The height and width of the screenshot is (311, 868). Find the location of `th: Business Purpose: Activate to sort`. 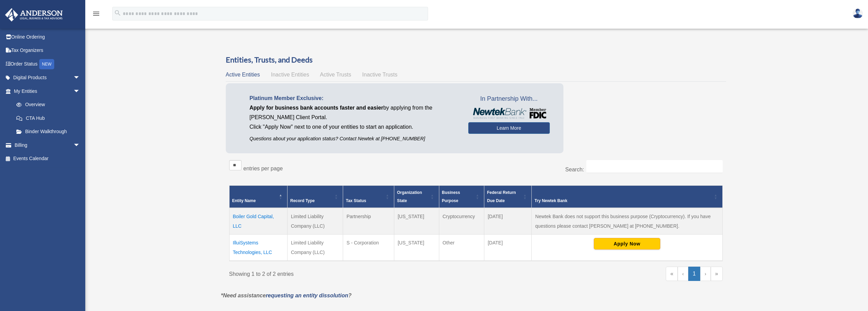

th: Business Purpose: Activate to sort is located at coordinates (461, 197).